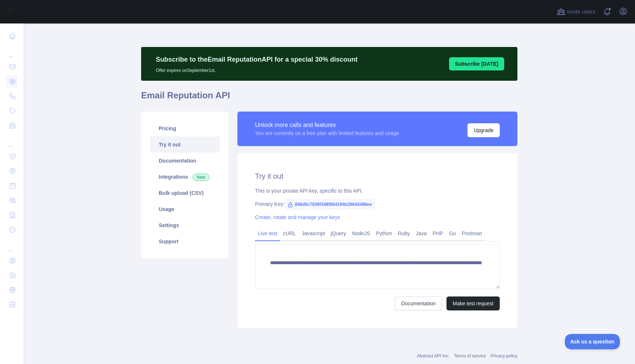 Image resolution: width=635 pixels, height=364 pixels. I want to click on div: You are currently on a free plan with limited features and usage, so click(327, 133).